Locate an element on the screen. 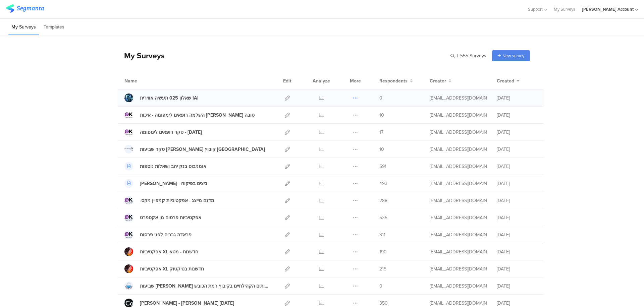 Image resolution: width=644 pixels, height=308 pixels. button: Respondents is located at coordinates (396, 81).